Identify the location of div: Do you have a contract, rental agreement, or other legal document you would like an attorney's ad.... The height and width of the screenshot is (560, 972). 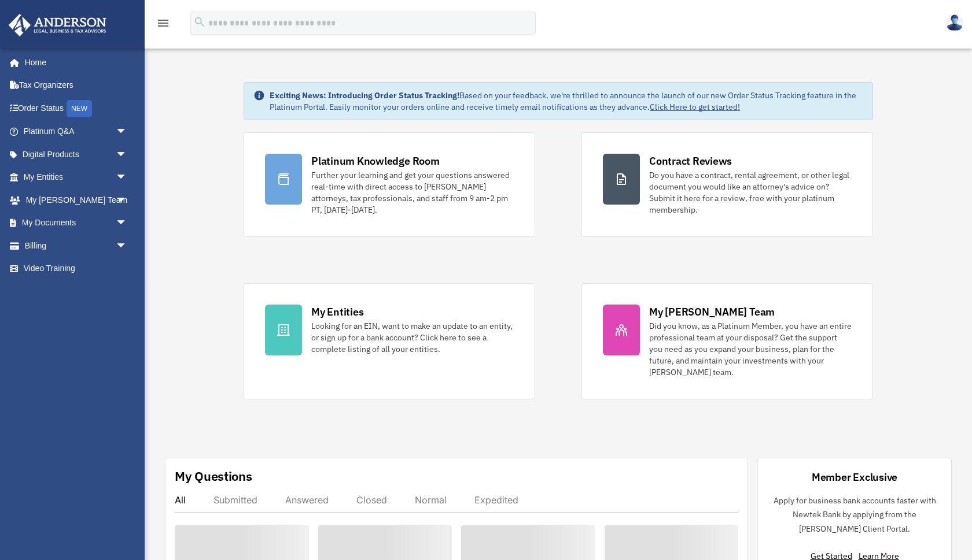
(751, 192).